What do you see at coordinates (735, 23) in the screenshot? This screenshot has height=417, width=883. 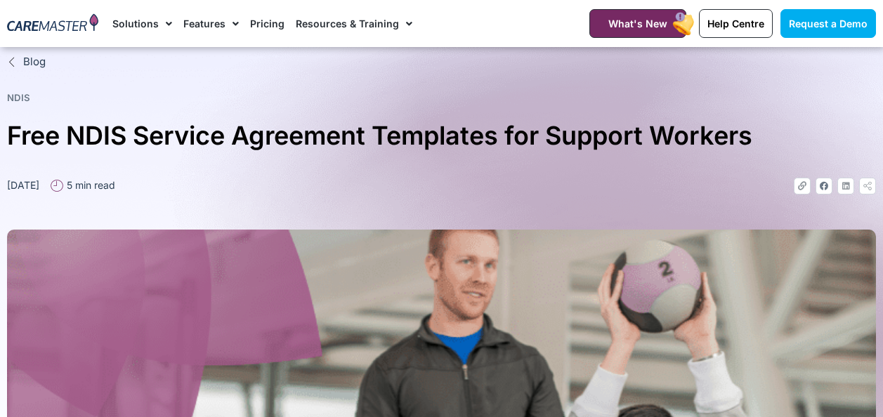 I see `a: Help Centre` at bounding box center [735, 23].